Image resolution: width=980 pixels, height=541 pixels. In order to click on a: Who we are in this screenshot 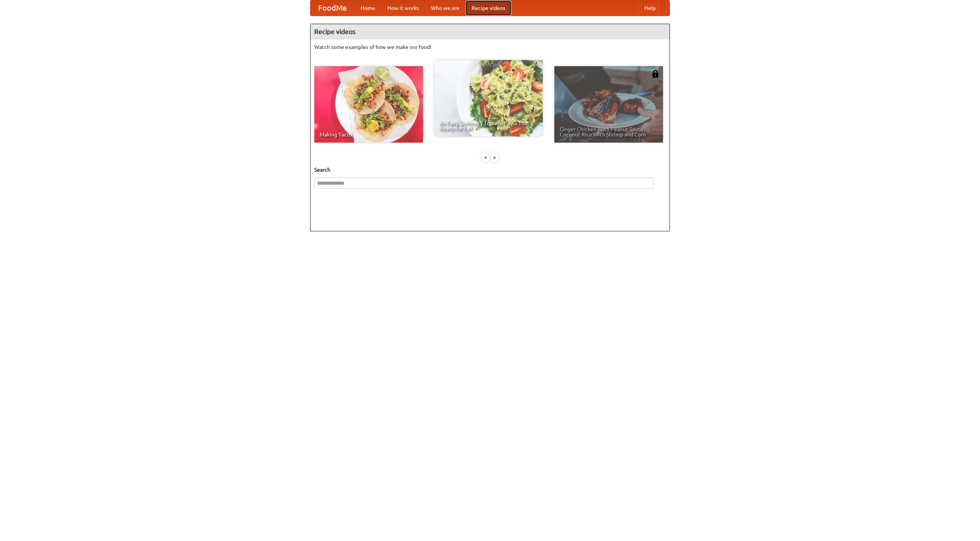, I will do `click(445, 8)`.